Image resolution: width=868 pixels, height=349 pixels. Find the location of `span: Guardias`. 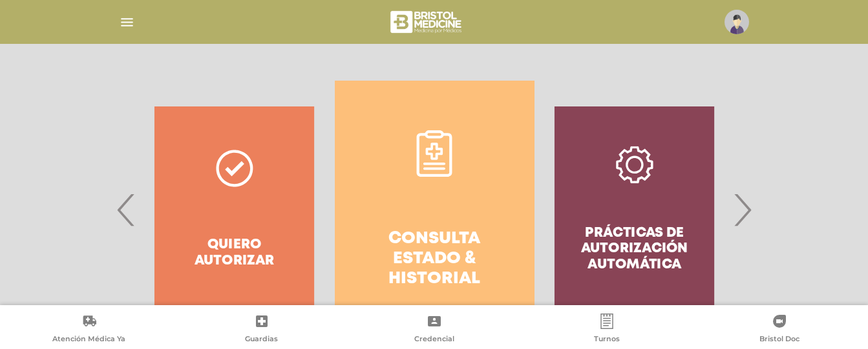

span: Guardias is located at coordinates (261, 341).